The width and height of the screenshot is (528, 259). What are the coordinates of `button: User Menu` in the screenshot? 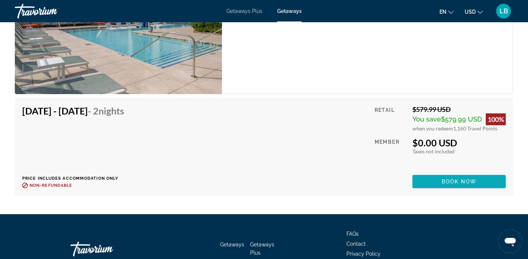 It's located at (504, 11).